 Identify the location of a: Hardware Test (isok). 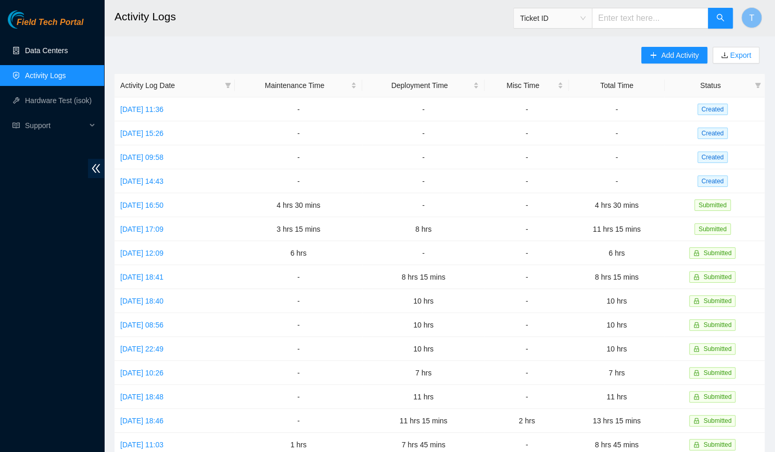
(58, 100).